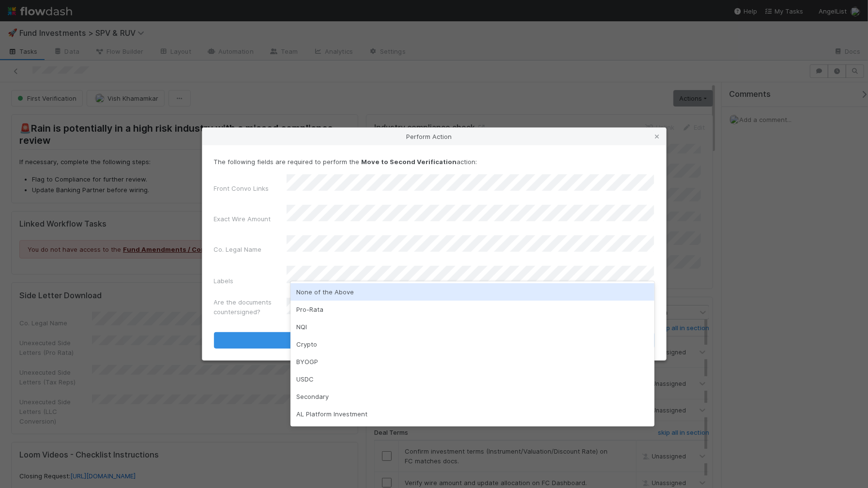  I want to click on div: LLC/LP Investment, so click(472, 431).